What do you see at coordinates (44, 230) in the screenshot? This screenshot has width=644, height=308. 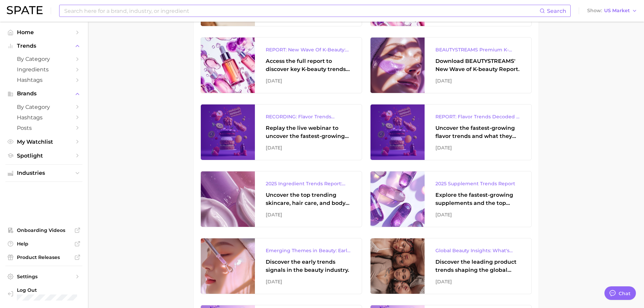 I see `a: Onboarding Videos` at bounding box center [44, 230].